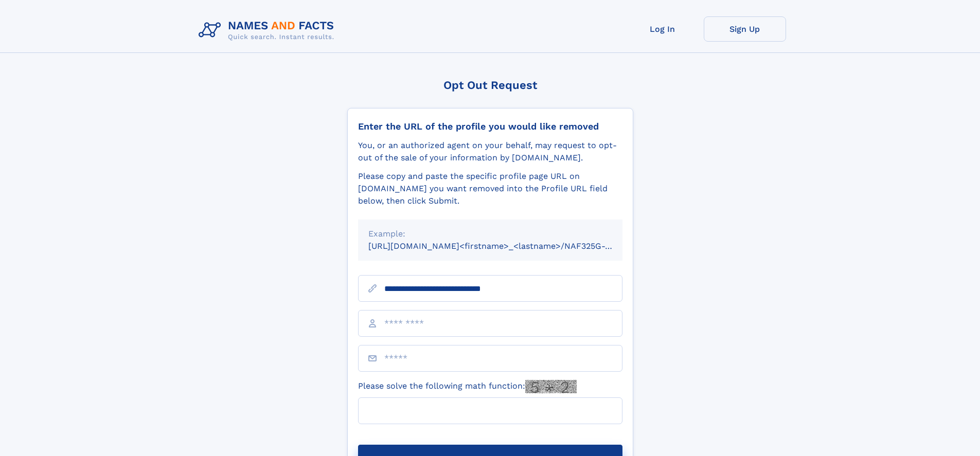 The width and height of the screenshot is (980, 456). Describe the element at coordinates (745, 29) in the screenshot. I see `a: Sign Up` at that location.